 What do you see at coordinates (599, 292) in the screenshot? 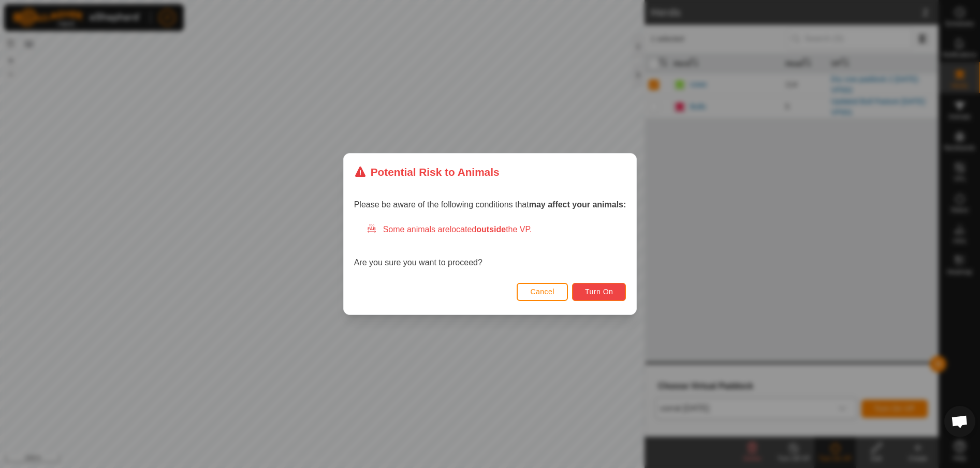
I see `button: Turn On` at bounding box center [599, 292].